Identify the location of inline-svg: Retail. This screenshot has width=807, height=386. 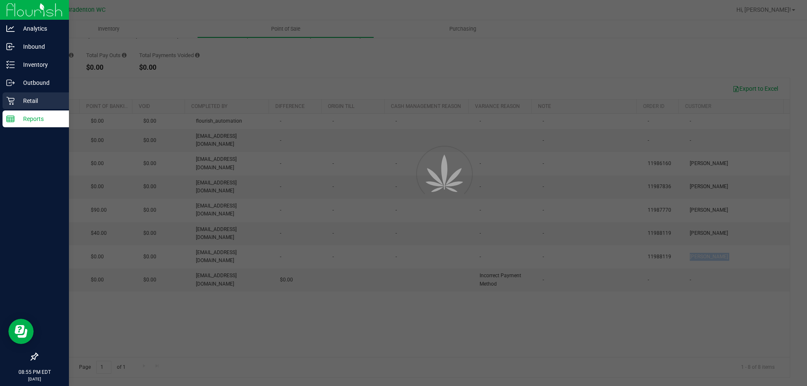
(11, 101).